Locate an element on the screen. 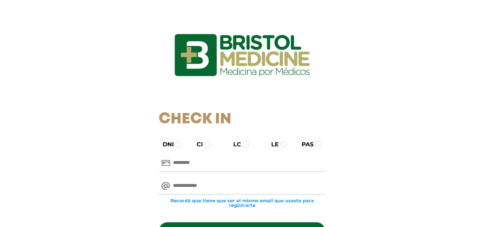  label: DNI is located at coordinates (165, 144).